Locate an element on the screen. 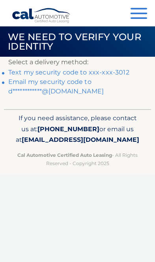  button: Menu is located at coordinates (139, 14).